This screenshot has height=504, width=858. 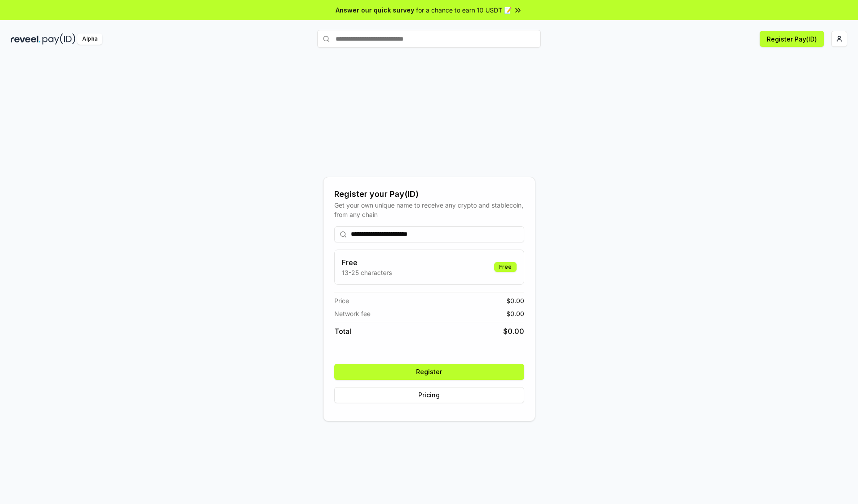 I want to click on div: Register your Pay(ID), so click(x=429, y=195).